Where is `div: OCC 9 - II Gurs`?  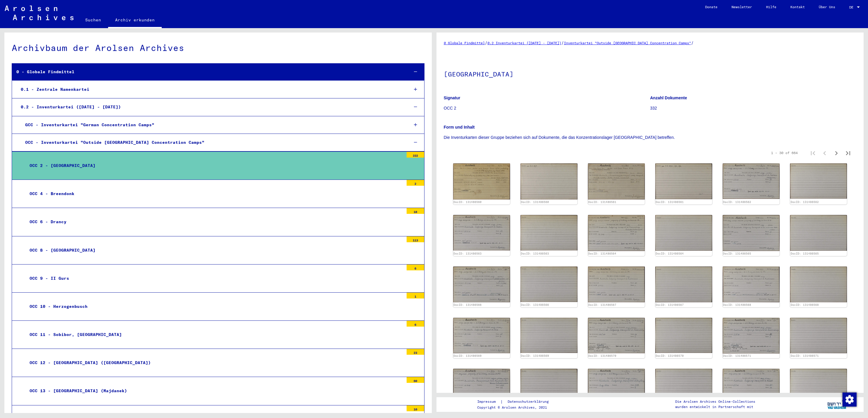
div: OCC 9 - II Gurs is located at coordinates (215, 278).